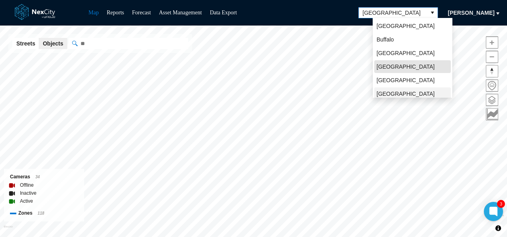 The height and width of the screenshot is (237, 507). I want to click on a: Data Export, so click(223, 12).